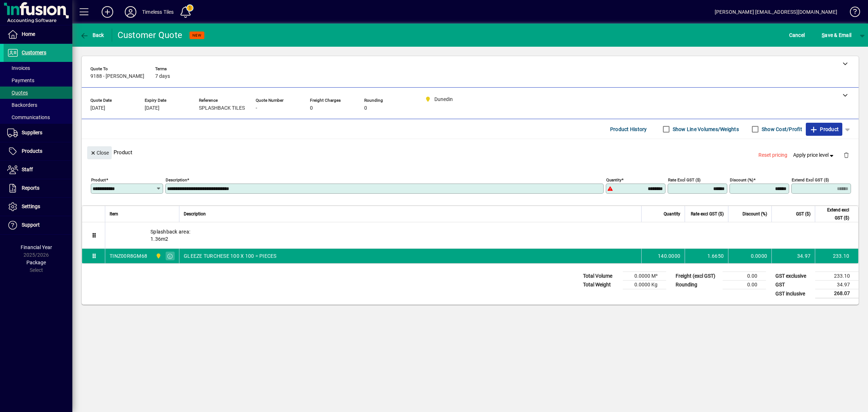 The width and height of the screenshot is (868, 412). Describe the element at coordinates (195, 214) in the screenshot. I see `span: Description` at that location.